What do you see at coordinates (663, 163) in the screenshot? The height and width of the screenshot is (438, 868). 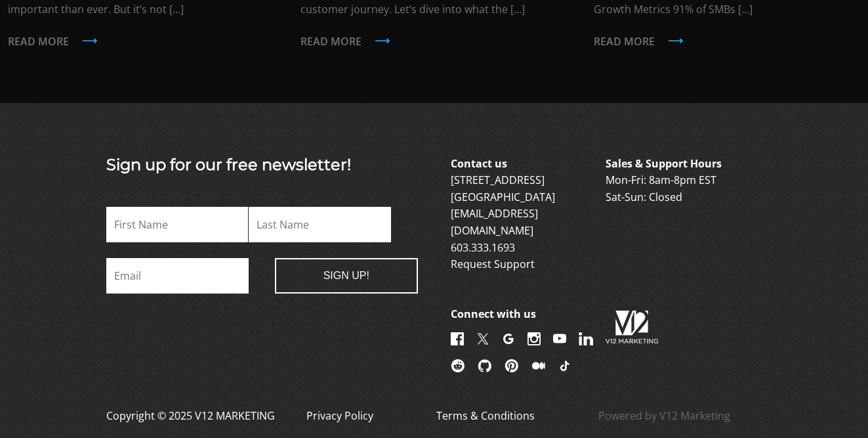 I see `b: Sales & Support Hours` at bounding box center [663, 163].